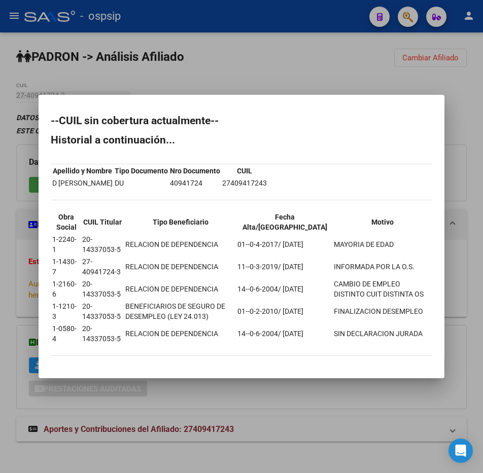  What do you see at coordinates (244, 183) in the screenshot?
I see `td: 27409417243` at bounding box center [244, 183].